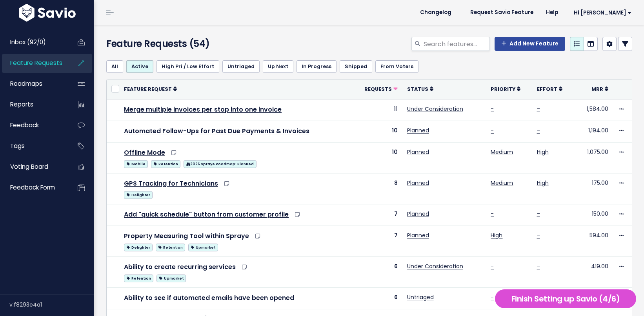  I want to click on td: 175.00, so click(596, 189).